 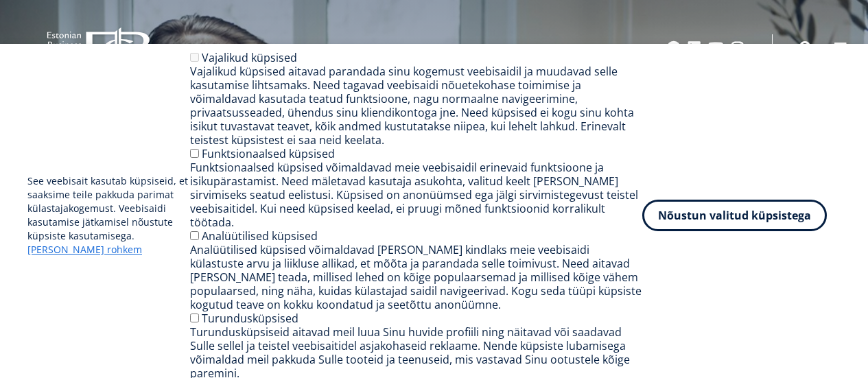 What do you see at coordinates (673, 48) in the screenshot?
I see `a: Facebook` at bounding box center [673, 48].